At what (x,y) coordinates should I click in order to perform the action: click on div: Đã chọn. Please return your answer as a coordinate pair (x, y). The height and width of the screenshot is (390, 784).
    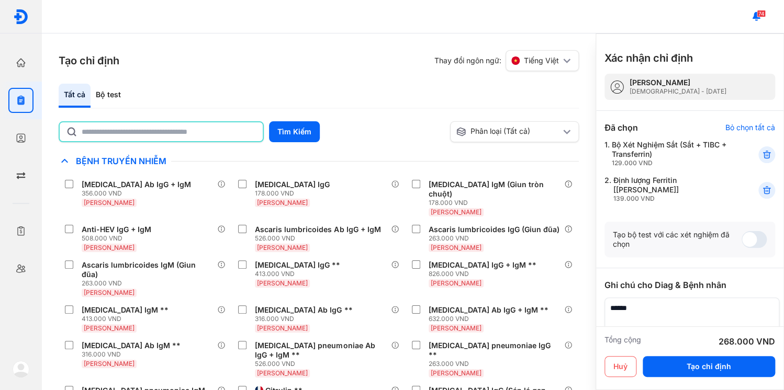
    Looking at the image, I should click on (621, 128).